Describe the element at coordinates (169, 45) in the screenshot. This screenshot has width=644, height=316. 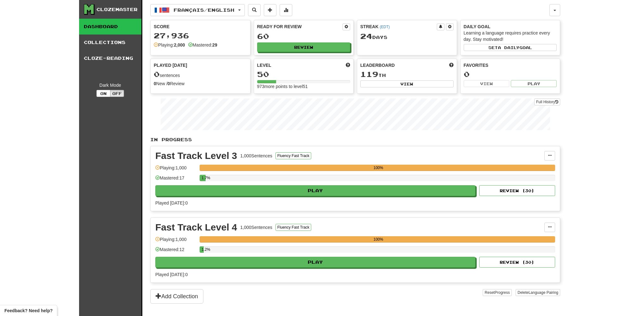
I see `div: Playing:` at that location.